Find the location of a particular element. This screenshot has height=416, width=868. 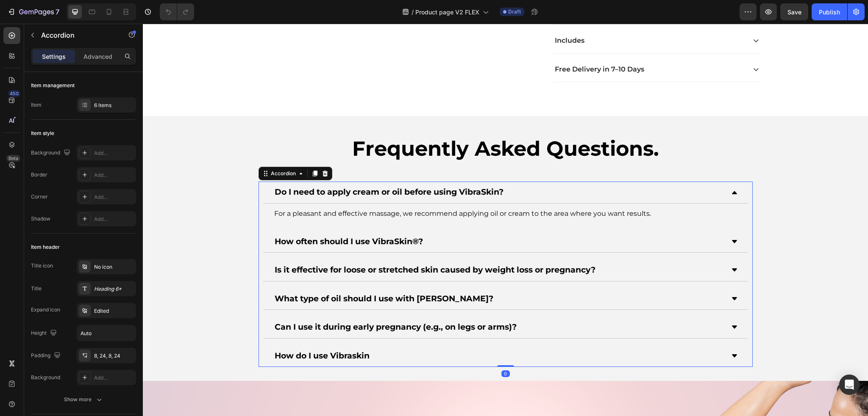

p: Free Delivery in 7–10 Days is located at coordinates (456, 46).